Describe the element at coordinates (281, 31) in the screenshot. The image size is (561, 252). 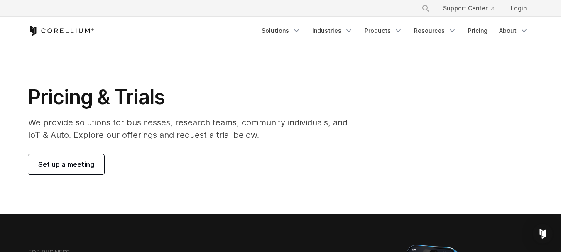
I see `a: Solutions` at that location.